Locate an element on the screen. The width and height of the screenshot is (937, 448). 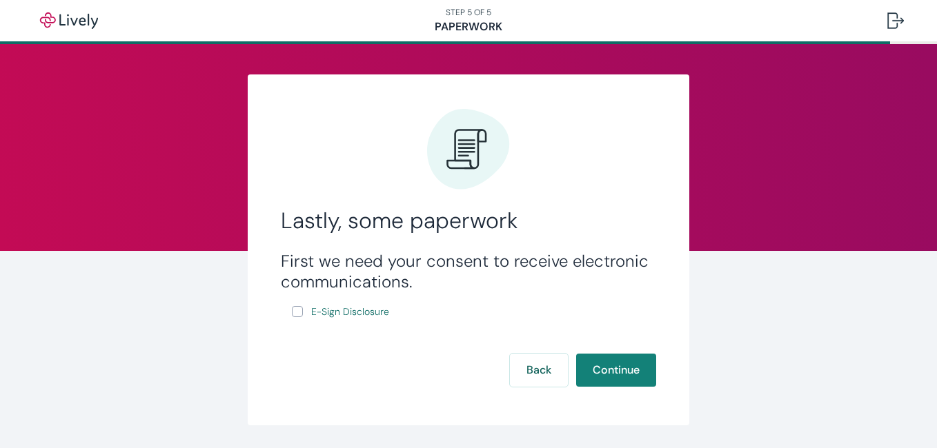
span: E-Sign Disclosure is located at coordinates (350, 312).